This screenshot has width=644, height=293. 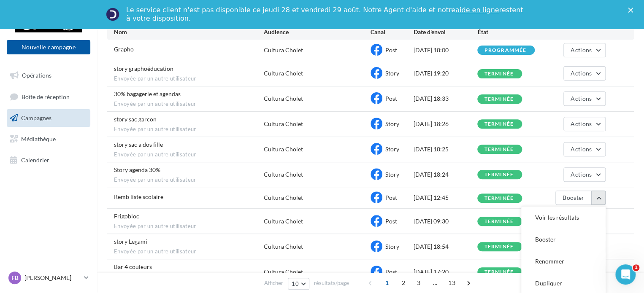 What do you see at coordinates (295, 284) in the screenshot?
I see `span: 10` at bounding box center [295, 284].